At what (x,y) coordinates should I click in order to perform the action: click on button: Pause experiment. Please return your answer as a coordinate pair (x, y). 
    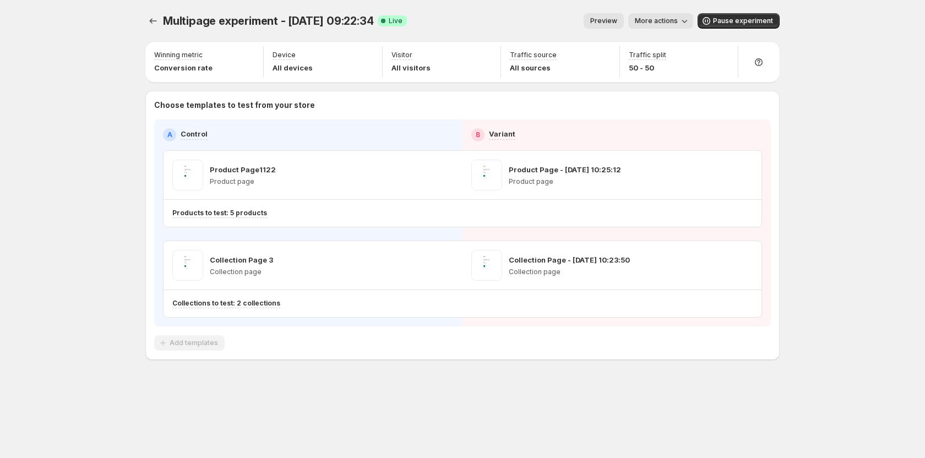
    Looking at the image, I should click on (739, 21).